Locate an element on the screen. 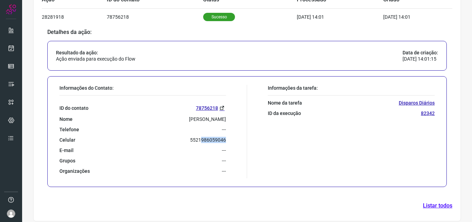 The height and width of the screenshot is (222, 472). img: avatar-user-boy.jpg is located at coordinates (11, 213).